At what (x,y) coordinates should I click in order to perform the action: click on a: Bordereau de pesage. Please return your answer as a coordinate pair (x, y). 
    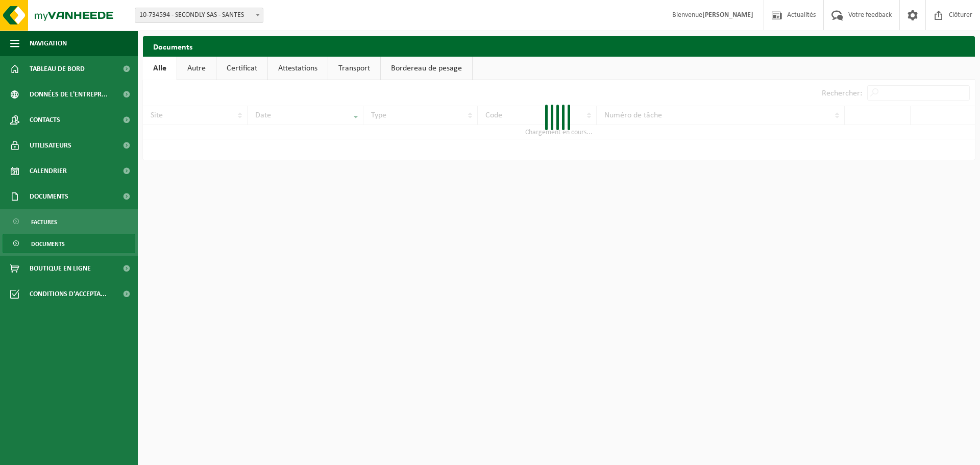
    Looking at the image, I should click on (426, 69).